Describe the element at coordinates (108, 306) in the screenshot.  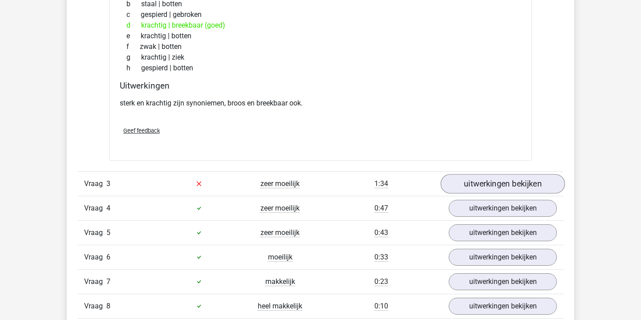
I see `span: 8` at that location.